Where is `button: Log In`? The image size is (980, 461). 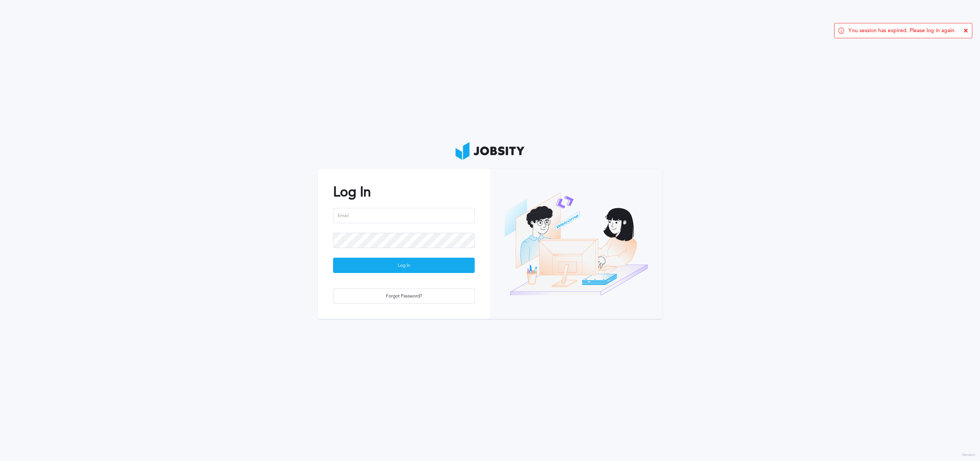 button: Log In is located at coordinates (404, 265).